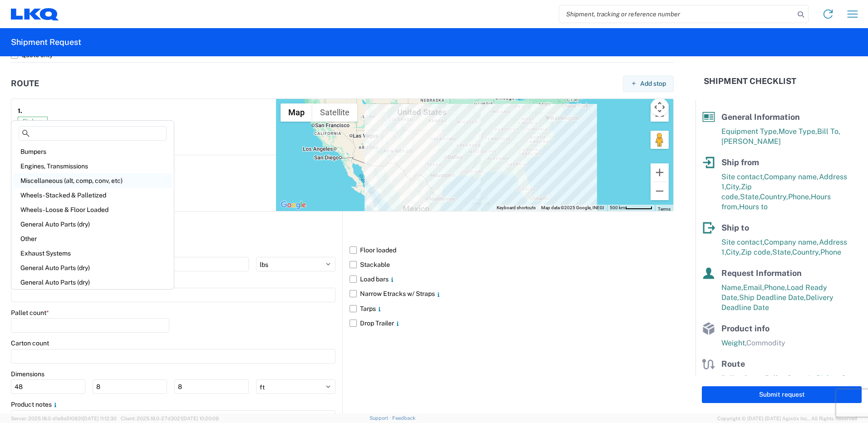 The height and width of the screenshot is (423, 868). What do you see at coordinates (761, 117) in the screenshot?
I see `span: General Information` at bounding box center [761, 117].